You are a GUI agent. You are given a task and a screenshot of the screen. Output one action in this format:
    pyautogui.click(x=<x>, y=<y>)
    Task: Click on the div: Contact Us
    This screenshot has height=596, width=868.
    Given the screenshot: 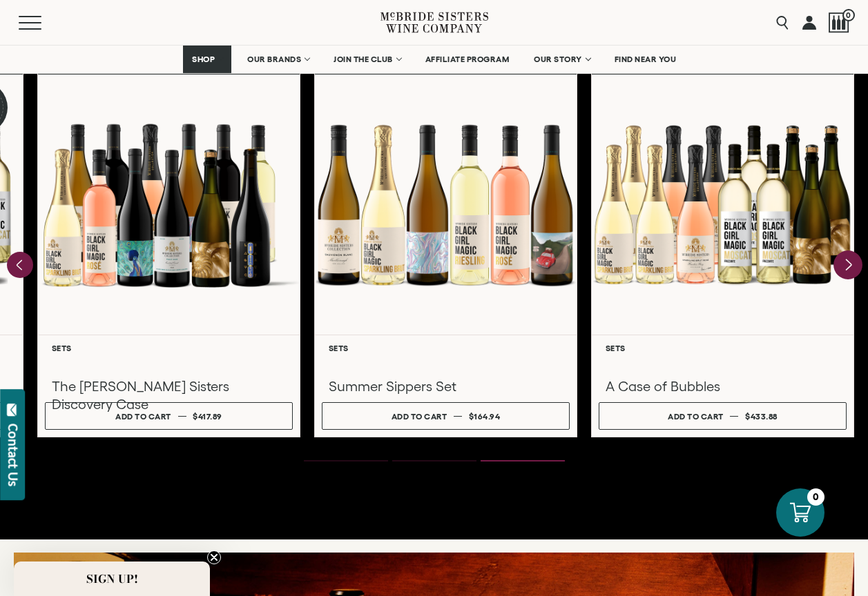 What is the action you would take?
    pyautogui.click(x=14, y=455)
    